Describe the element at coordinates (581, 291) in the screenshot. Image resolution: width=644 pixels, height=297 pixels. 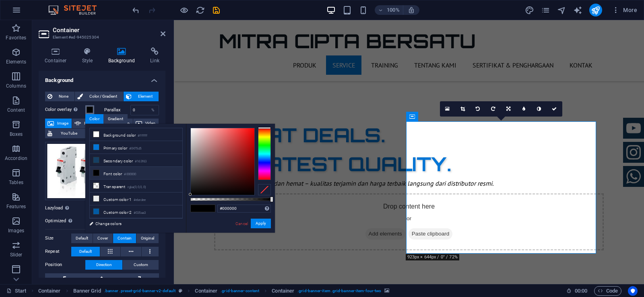
I see `span: 00 00` at that location.